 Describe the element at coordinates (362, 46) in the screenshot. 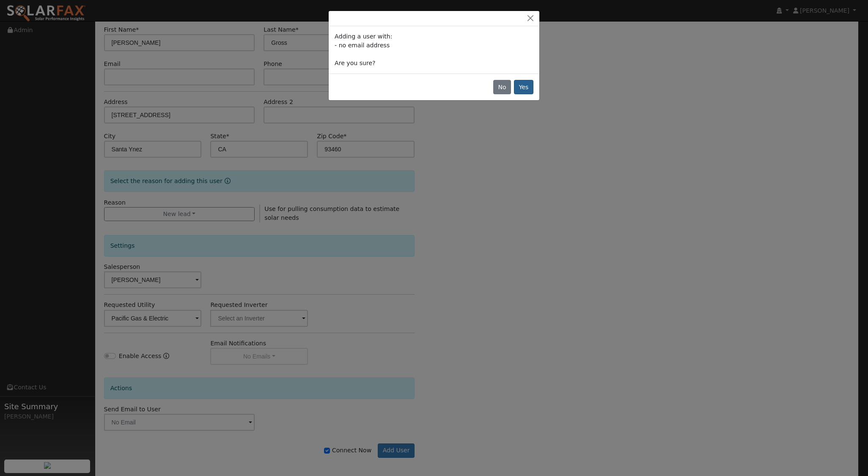

I see `span: - no email address` at that location.